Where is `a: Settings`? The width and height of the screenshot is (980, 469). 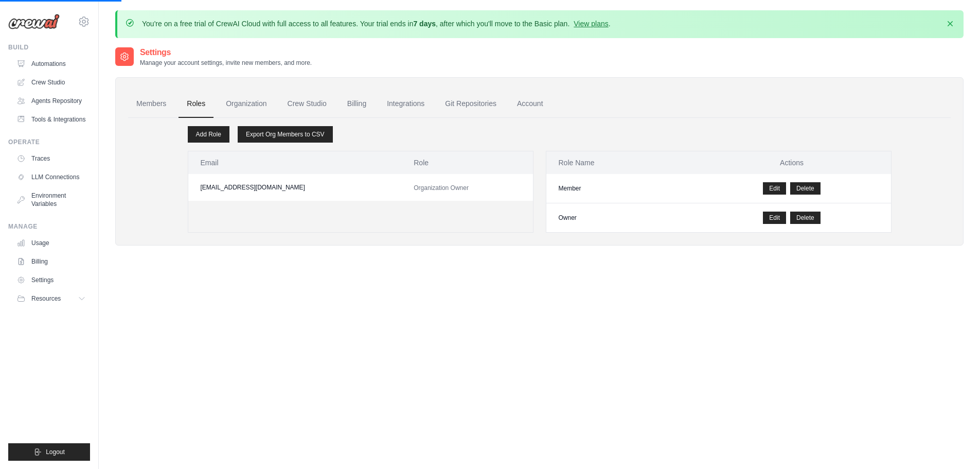
a: Settings is located at coordinates (51, 280).